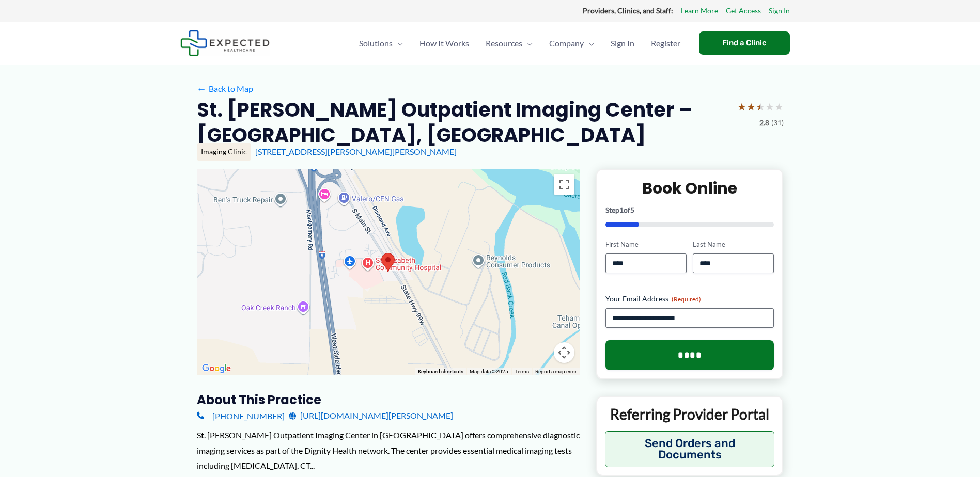 This screenshot has width=980, height=477. Describe the element at coordinates (216, 368) in the screenshot. I see `a: Open this area in Google Maps (opens a new window)` at that location.